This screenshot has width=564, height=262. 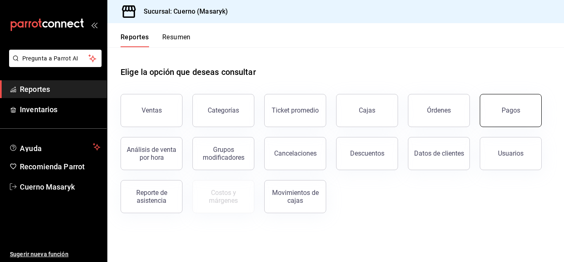 I want to click on div: Descuentos, so click(x=367, y=153).